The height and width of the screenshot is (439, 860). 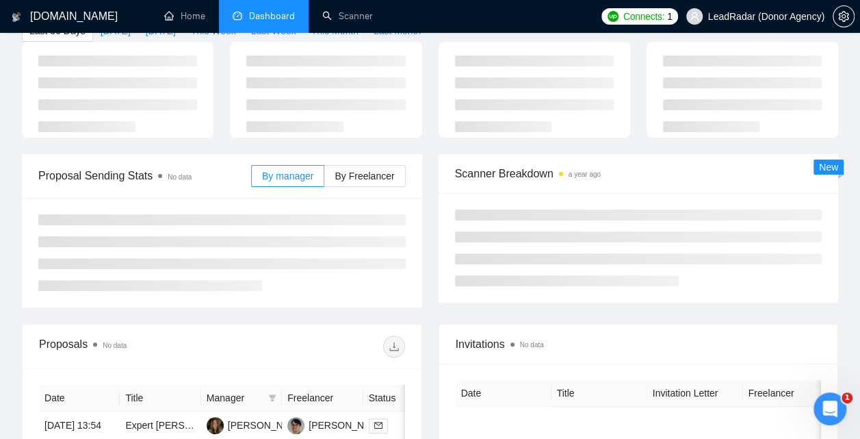 I want to click on th: Manager, so click(x=242, y=398).